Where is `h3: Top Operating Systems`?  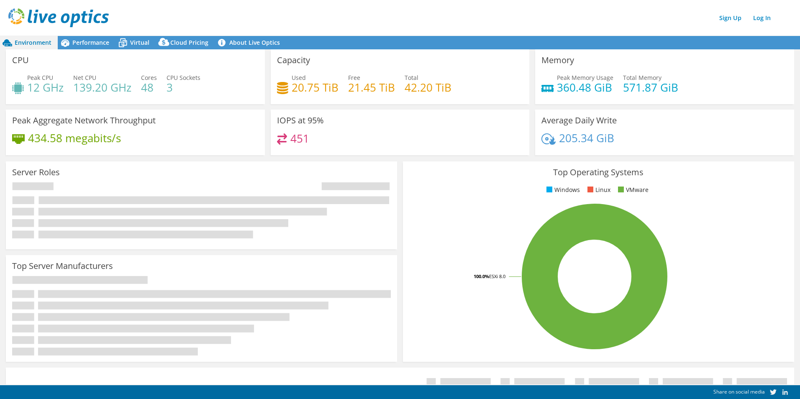
h3: Top Operating Systems is located at coordinates (599, 172).